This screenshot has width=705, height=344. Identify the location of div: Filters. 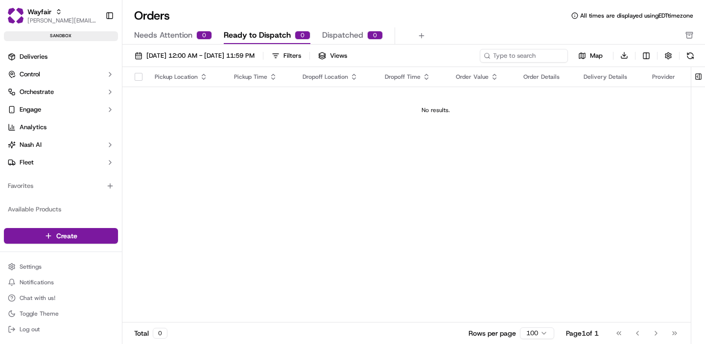
(292, 56).